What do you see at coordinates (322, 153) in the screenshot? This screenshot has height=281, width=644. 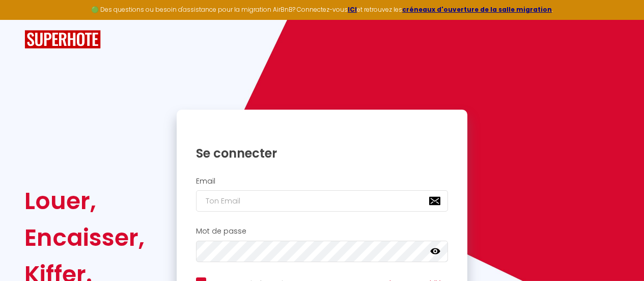 I see `h1: Se connecter` at bounding box center [322, 153].